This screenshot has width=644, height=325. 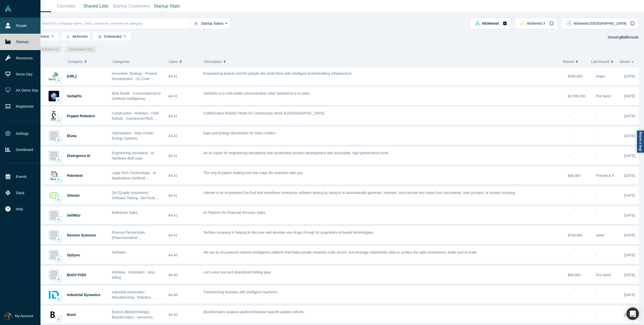 What do you see at coordinates (133, 275) in the screenshot?
I see `span: Wireless · Innovation · story telling` at bounding box center [133, 275].